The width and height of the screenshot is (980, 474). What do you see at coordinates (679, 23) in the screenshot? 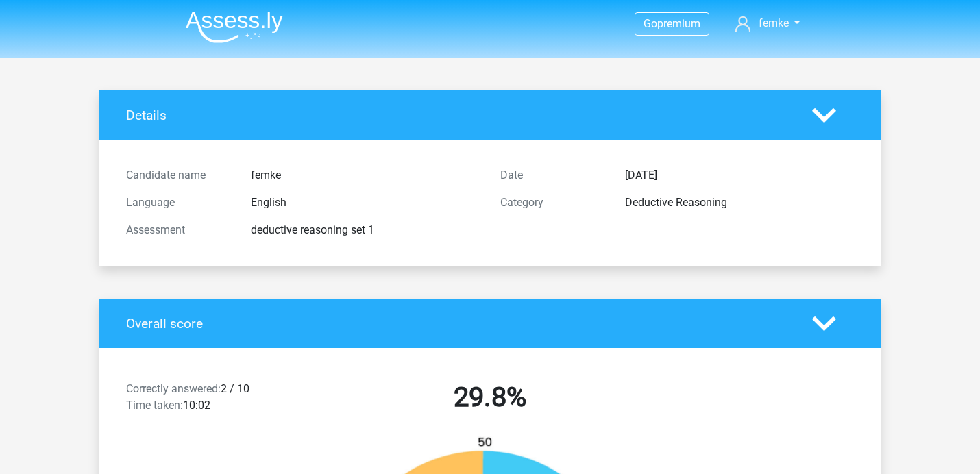
I see `span: premium` at bounding box center [679, 23].